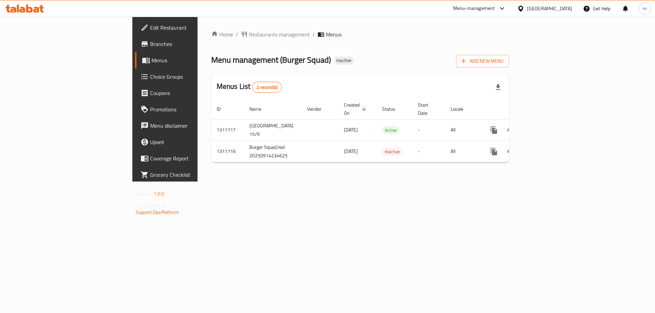 Image resolution: width=655 pixels, height=313 pixels. I want to click on div: Total records count, so click(267, 87).